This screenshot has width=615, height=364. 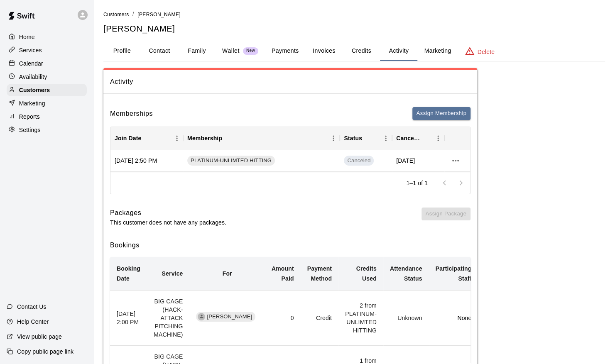 I want to click on a: Availability, so click(x=46, y=77).